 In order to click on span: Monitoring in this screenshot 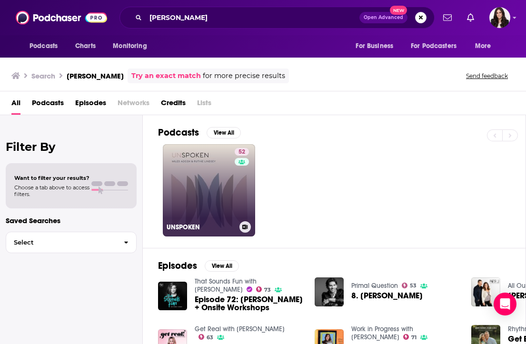, I will do `click(130, 46)`.